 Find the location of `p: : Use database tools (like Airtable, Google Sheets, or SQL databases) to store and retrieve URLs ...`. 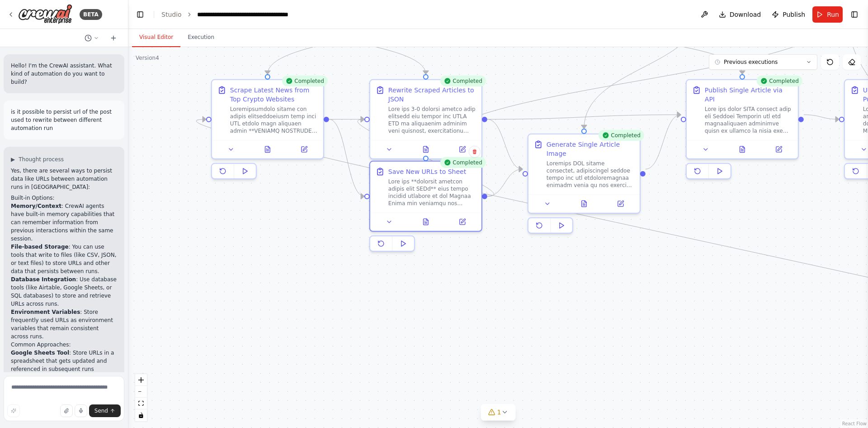

p: : Use database tools (like Airtable, Google Sheets, or SQL databases) to store and retrieve URLs ... is located at coordinates (64, 291).